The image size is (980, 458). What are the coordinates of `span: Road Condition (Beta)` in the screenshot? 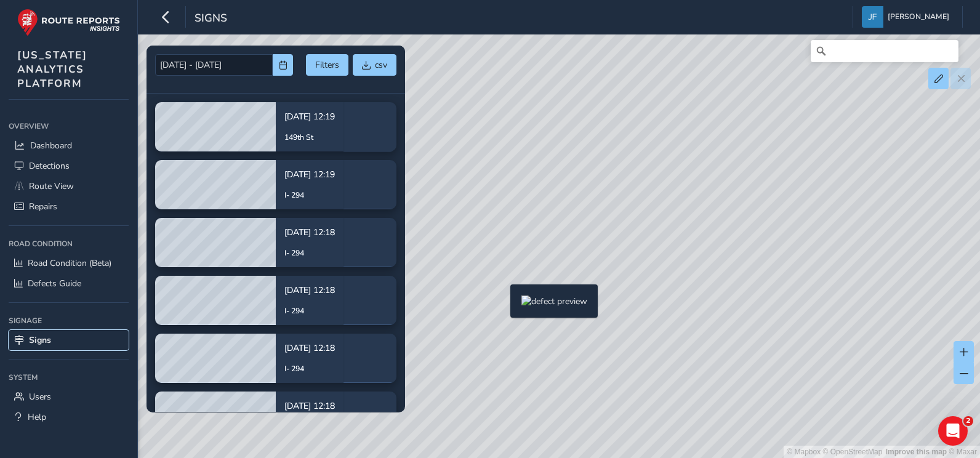 It's located at (70, 263).